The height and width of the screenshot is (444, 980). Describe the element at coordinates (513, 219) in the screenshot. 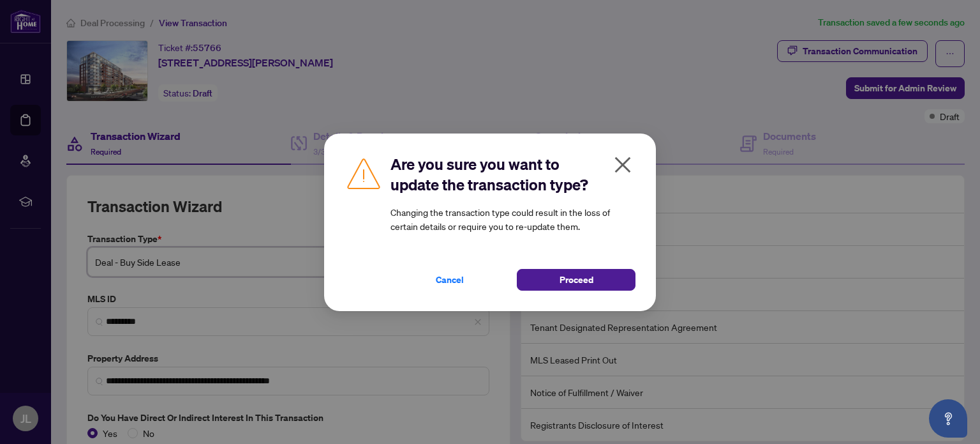

I see `article: Changing the transaction type could result in the loss of certain details or require you to re-up...` at that location.